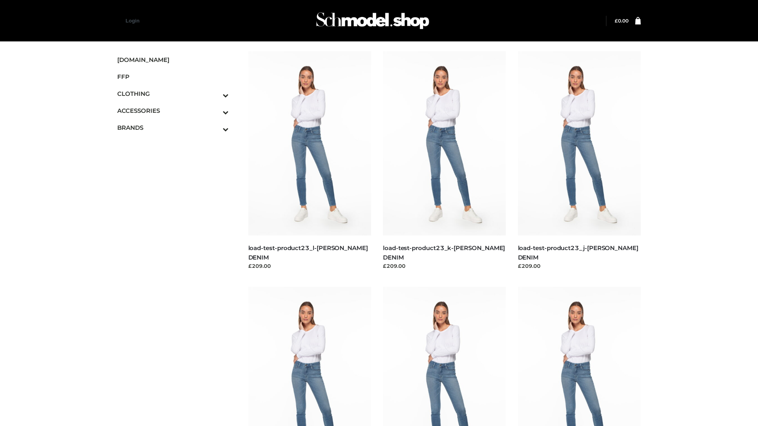 This screenshot has height=426, width=758. Describe the element at coordinates (173, 128) in the screenshot. I see `a: BRANDSToggle Submenu` at that location.